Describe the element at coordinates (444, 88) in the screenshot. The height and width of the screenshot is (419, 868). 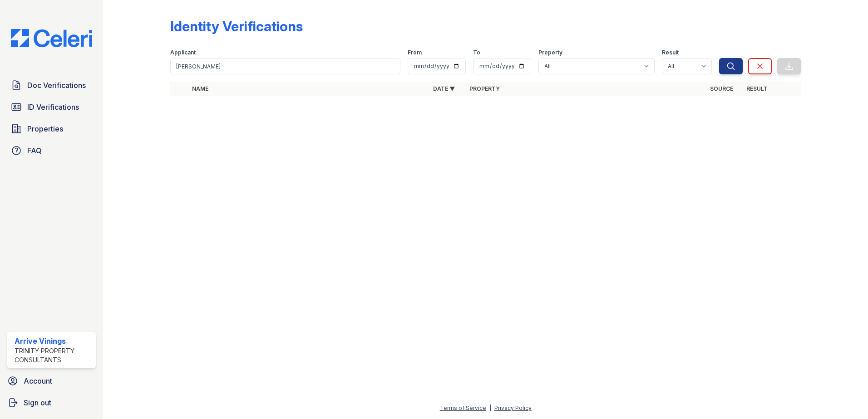
I see `a: Date ▼` at that location.